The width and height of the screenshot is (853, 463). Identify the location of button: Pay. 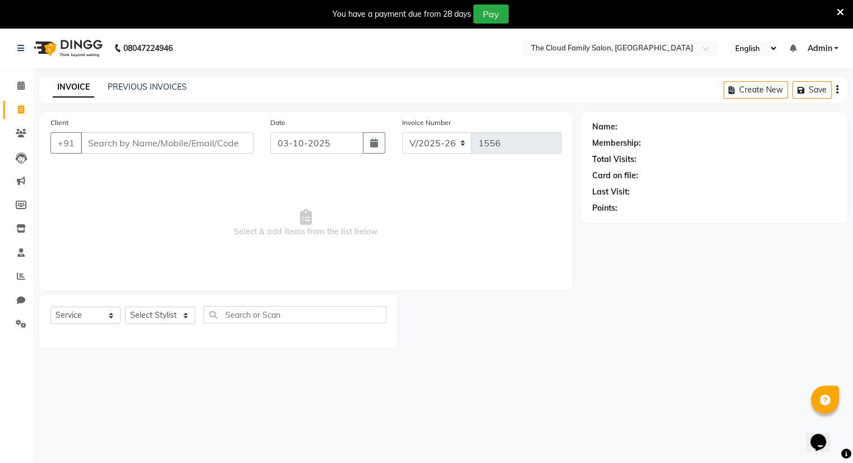
(491, 14).